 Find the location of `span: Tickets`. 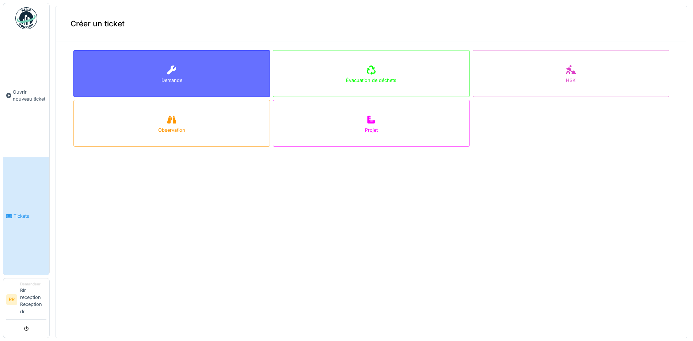

span: Tickets is located at coordinates (30, 216).